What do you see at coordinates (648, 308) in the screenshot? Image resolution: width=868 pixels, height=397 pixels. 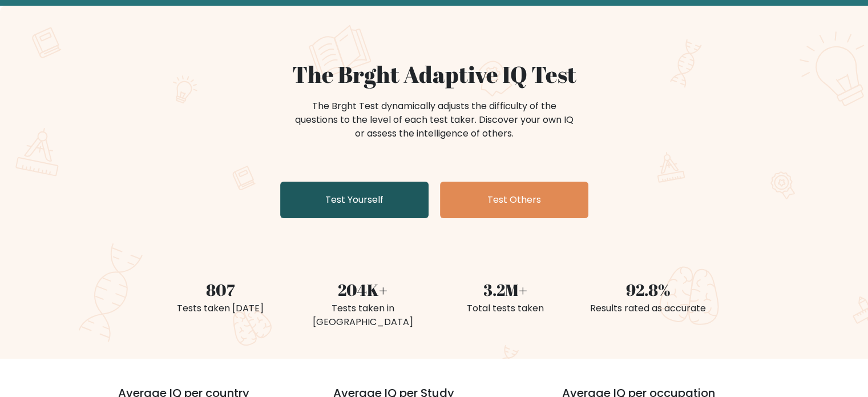 I see `div: Results rated as accurate` at bounding box center [648, 308].